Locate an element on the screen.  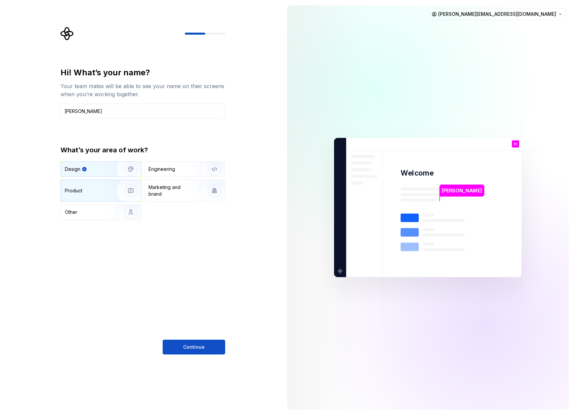
div: Marketing and brand is located at coordinates (171, 191).